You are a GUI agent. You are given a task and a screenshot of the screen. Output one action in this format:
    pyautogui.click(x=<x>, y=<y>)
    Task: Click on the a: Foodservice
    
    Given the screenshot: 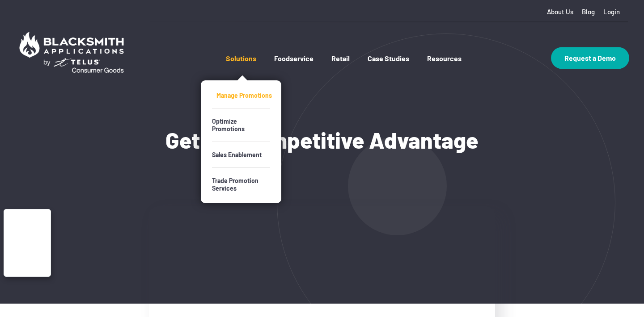 What is the action you would take?
    pyautogui.click(x=294, y=67)
    